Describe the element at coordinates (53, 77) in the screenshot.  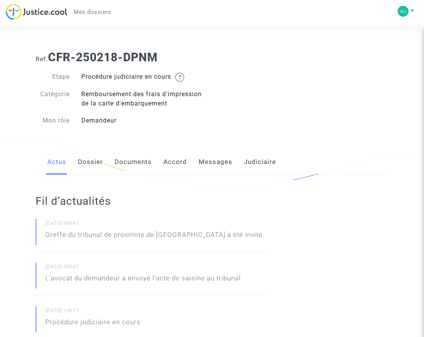
I see `div: Etape` at that location.